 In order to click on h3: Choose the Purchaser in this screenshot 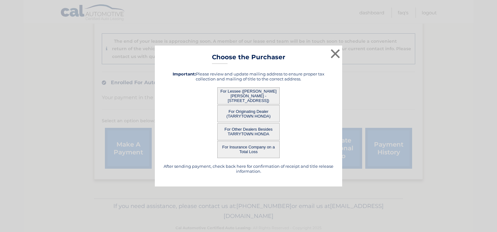, I will do `click(248, 59)`.